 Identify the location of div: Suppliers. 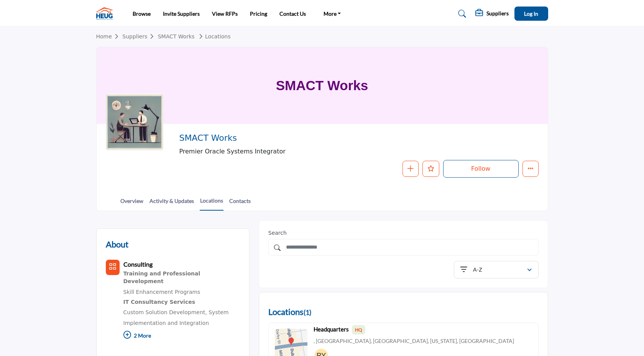
(492, 14).